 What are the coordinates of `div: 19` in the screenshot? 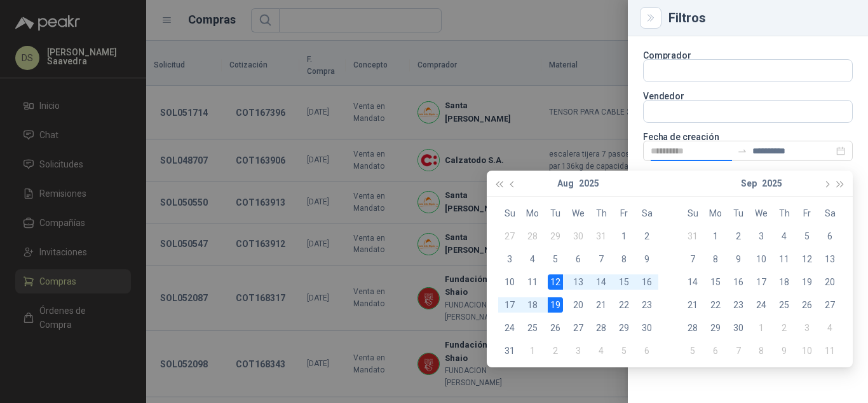 It's located at (807, 282).